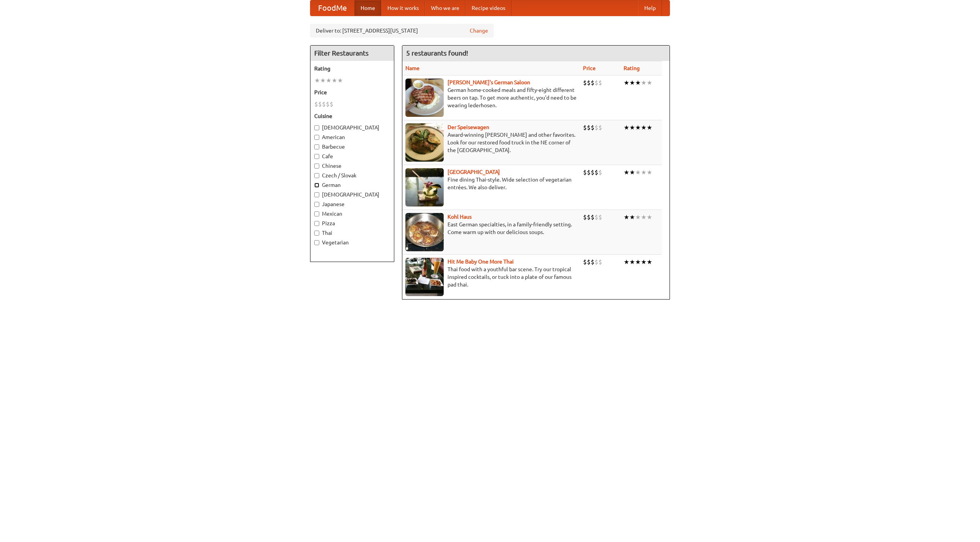  What do you see at coordinates (316, 242) in the screenshot?
I see `input: Vegetarian` at bounding box center [316, 242].